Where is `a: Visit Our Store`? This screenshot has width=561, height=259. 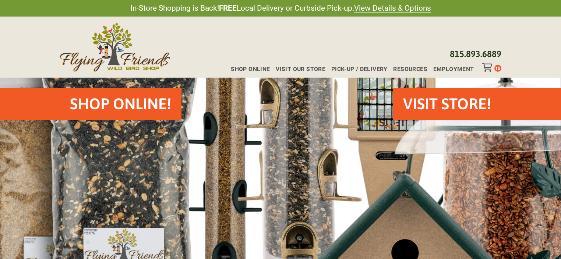
a: Visit Our Store is located at coordinates (297, 69).